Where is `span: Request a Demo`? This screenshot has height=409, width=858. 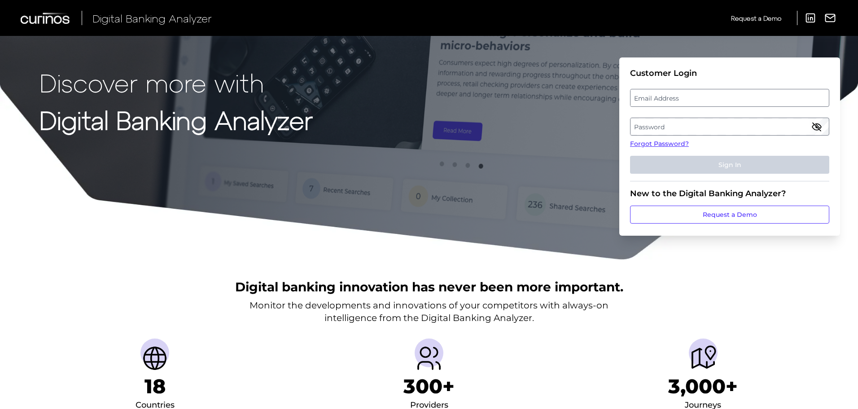 span: Request a Demo is located at coordinates (756, 18).